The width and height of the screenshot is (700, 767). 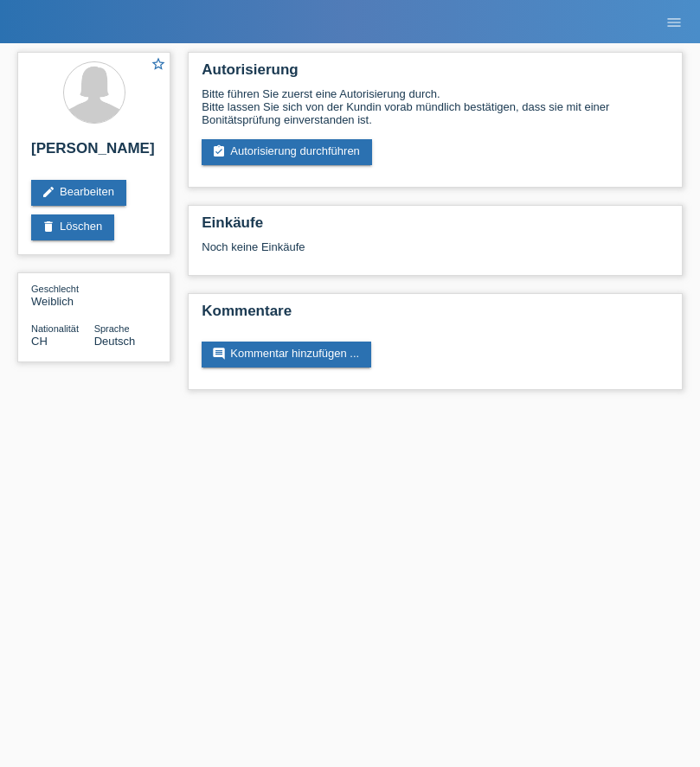 What do you see at coordinates (63, 295) in the screenshot?
I see `div: Weiblich` at bounding box center [63, 295].